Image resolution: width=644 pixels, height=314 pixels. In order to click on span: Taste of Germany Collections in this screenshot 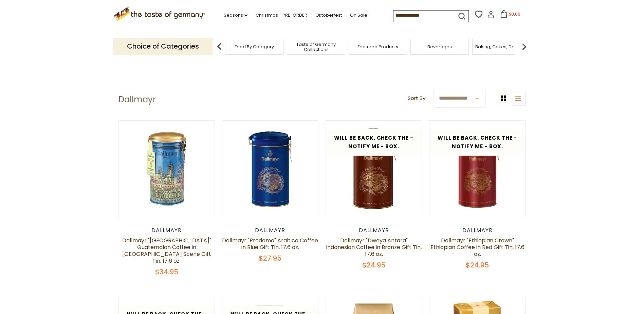, I will do `click(316, 47)`.